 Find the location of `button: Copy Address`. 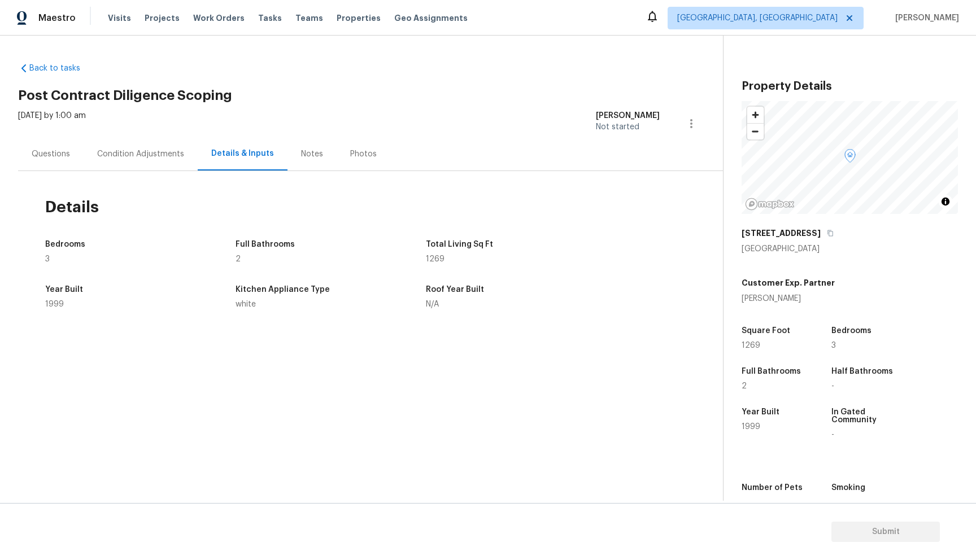

button: Copy Address is located at coordinates (830, 233).